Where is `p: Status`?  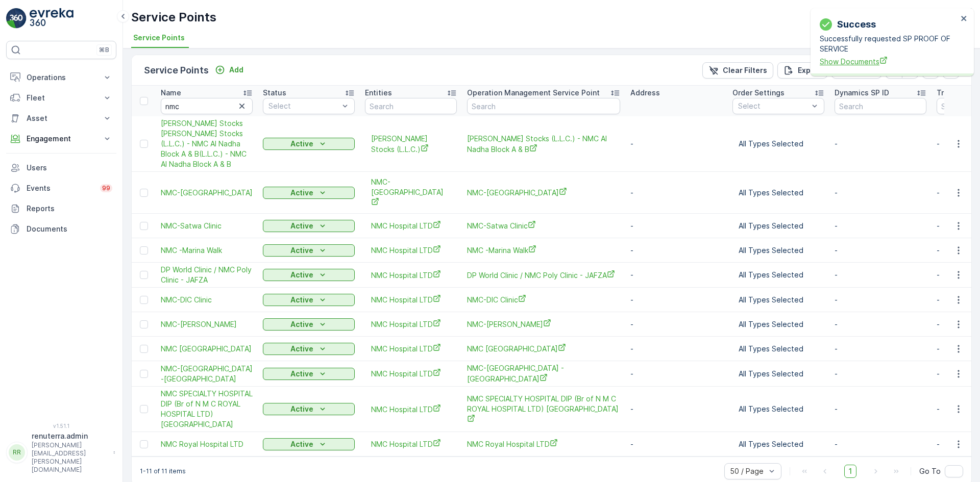 p: Status is located at coordinates (275, 93).